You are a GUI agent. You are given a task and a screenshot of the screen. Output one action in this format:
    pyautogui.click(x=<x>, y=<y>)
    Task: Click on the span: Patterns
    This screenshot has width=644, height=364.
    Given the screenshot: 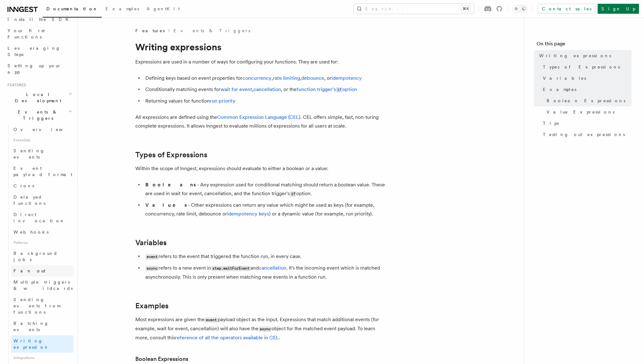 What is the action you would take?
    pyautogui.click(x=42, y=243)
    